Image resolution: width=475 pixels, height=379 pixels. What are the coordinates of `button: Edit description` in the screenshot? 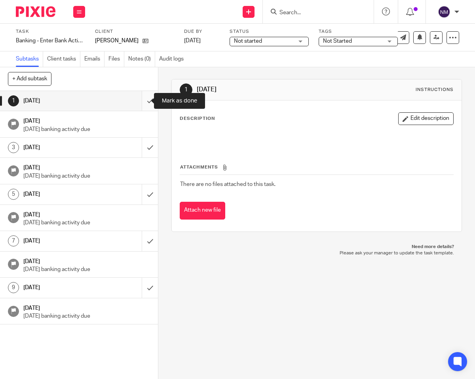 It's located at (426, 119).